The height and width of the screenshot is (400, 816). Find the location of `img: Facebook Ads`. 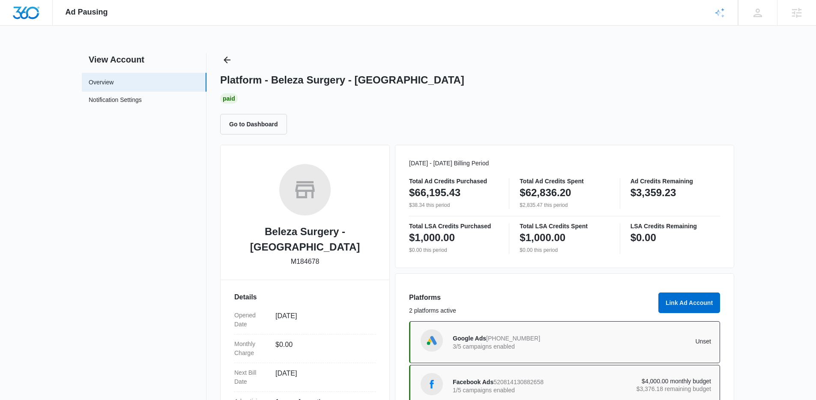

img: Facebook Ads is located at coordinates (432, 384).